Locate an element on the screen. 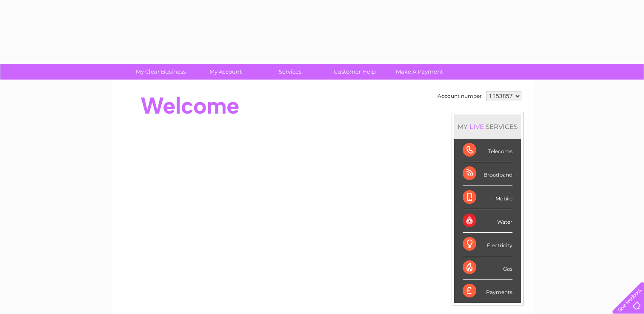 Image resolution: width=644 pixels, height=314 pixels. div: Gas is located at coordinates (487, 267).